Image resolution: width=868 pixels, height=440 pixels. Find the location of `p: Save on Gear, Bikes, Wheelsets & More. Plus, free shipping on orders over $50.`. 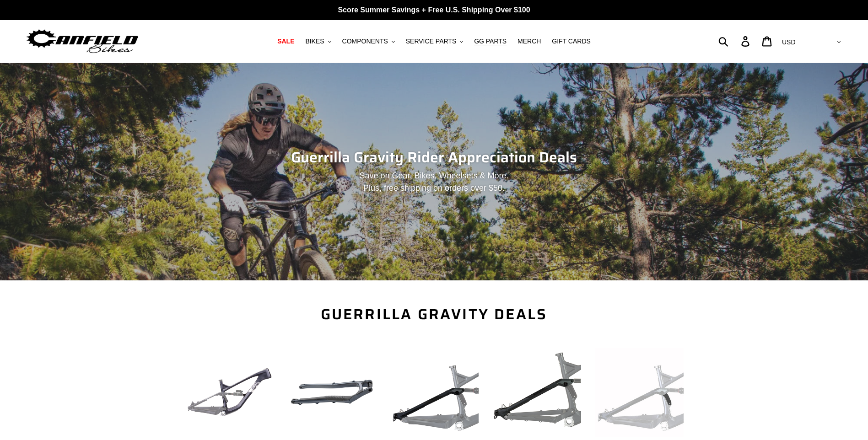

p: Save on Gear, Bikes, Wheelsets & More. Plus, free shipping on orders over $50. is located at coordinates (434, 182).